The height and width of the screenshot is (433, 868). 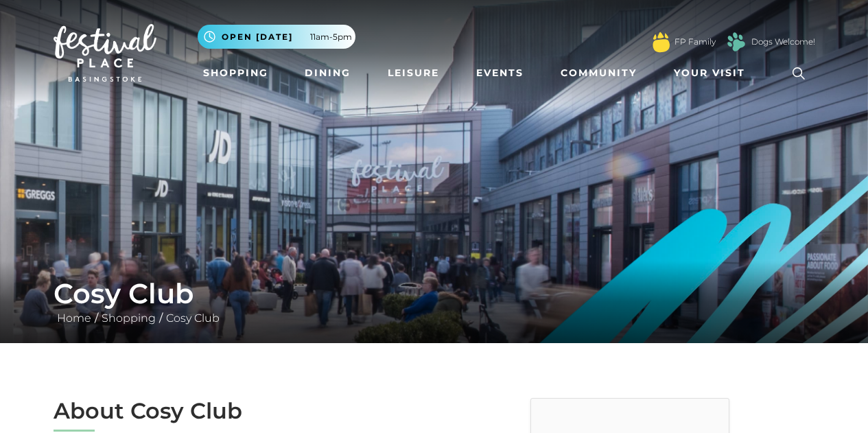 What do you see at coordinates (193, 318) in the screenshot?
I see `a: Cosy Club` at bounding box center [193, 318].